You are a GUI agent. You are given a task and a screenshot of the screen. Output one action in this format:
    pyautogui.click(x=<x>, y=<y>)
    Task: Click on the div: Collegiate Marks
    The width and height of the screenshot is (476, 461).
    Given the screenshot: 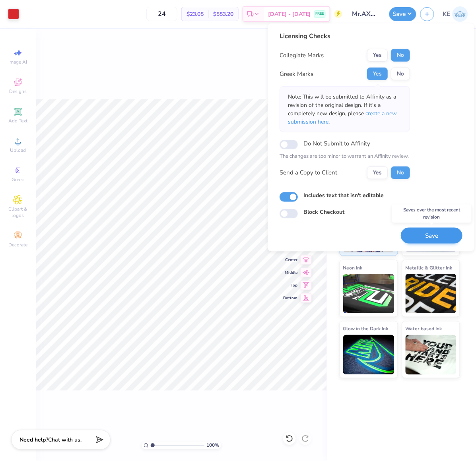 What is the action you would take?
    pyautogui.click(x=301, y=55)
    